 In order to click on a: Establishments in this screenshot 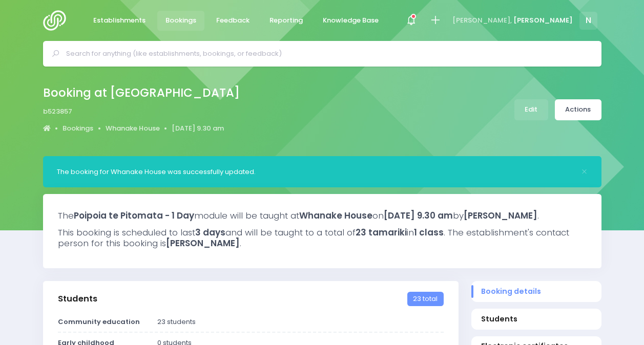, I will do `click(120, 20)`.